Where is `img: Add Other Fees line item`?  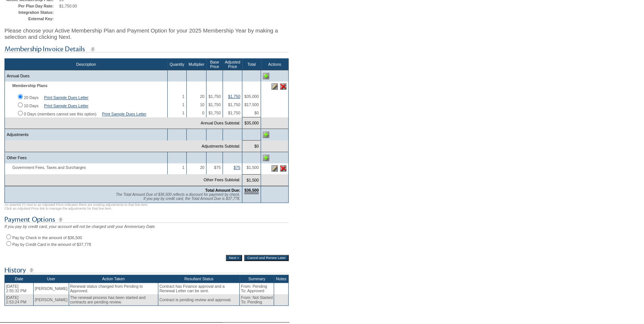
img: Add Other Fees line item is located at coordinates (266, 158).